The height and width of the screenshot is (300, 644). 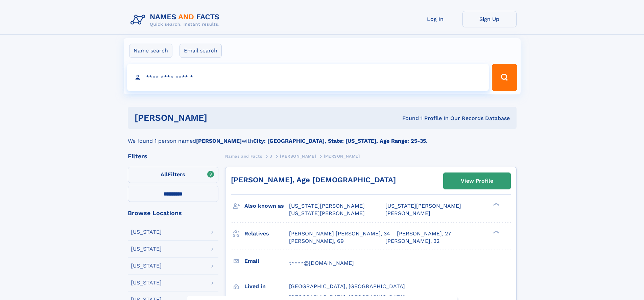 What do you see at coordinates (267, 234) in the screenshot?
I see `h3: Relatives` at bounding box center [267, 234].